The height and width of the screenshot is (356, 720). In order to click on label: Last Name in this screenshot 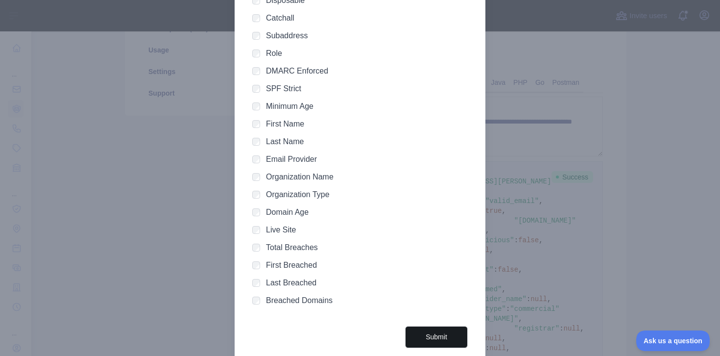, I will do `click(285, 141)`.